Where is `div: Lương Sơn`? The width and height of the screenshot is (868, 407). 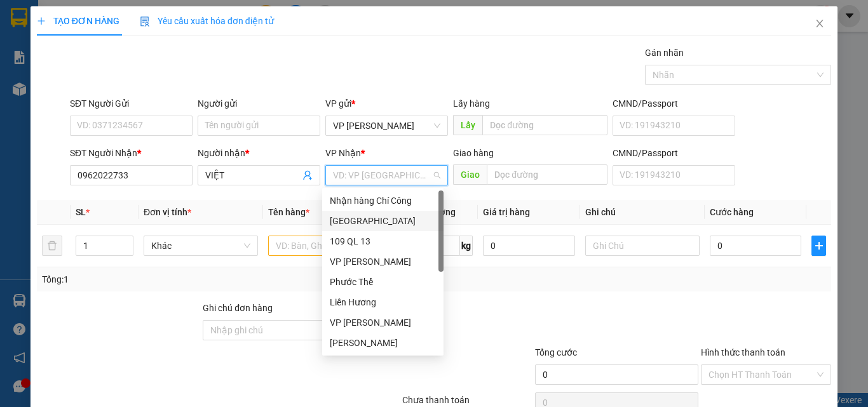 div: Lương Sơn is located at coordinates (383, 343).